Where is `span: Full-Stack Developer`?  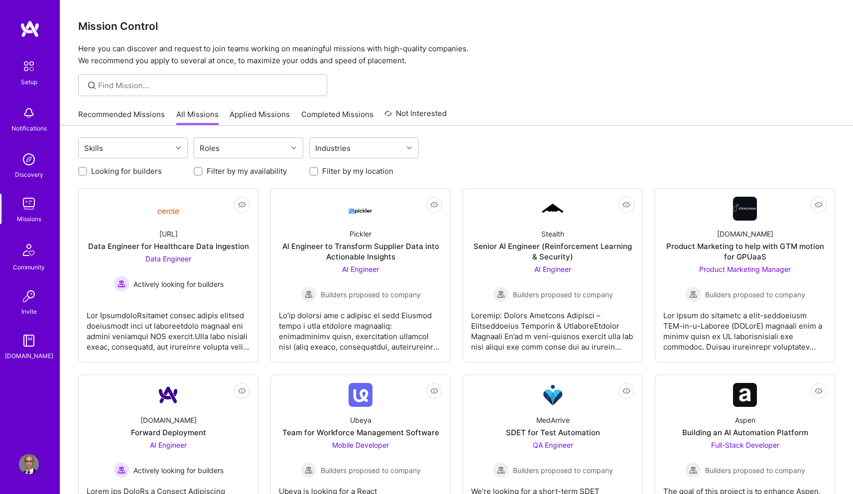 span: Full-Stack Developer is located at coordinates (745, 444).